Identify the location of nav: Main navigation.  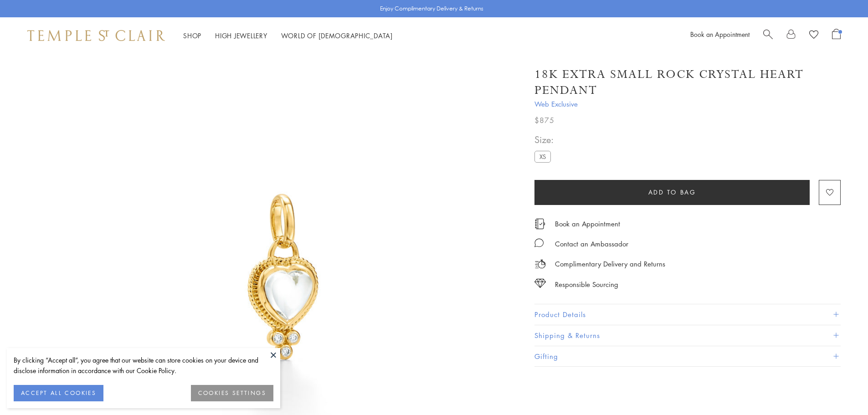
(288, 35).